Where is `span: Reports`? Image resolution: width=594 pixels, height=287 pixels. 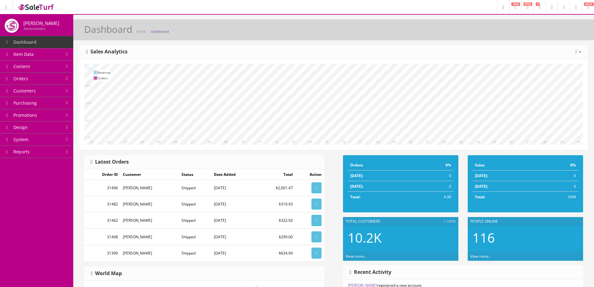
span: Reports is located at coordinates (22, 151).